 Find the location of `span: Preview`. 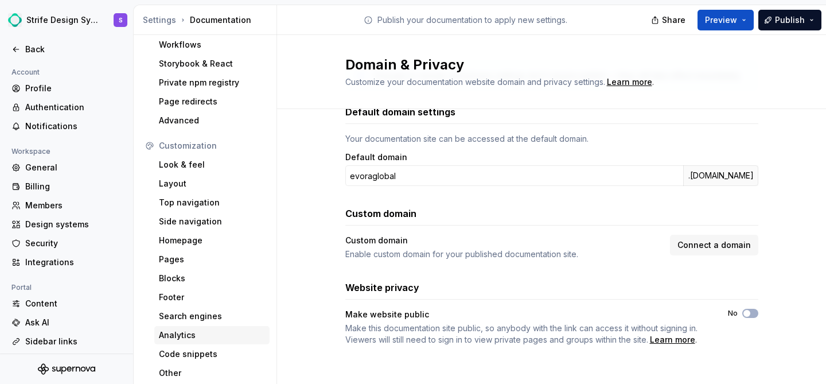

span: Preview is located at coordinates (721, 20).